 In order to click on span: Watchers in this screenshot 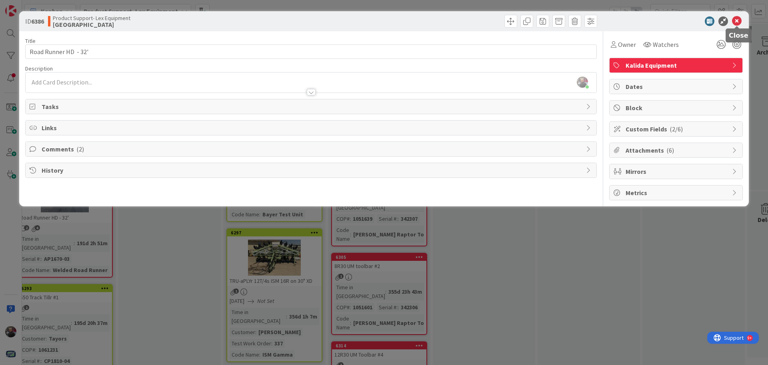, I will do `click(666, 44)`.